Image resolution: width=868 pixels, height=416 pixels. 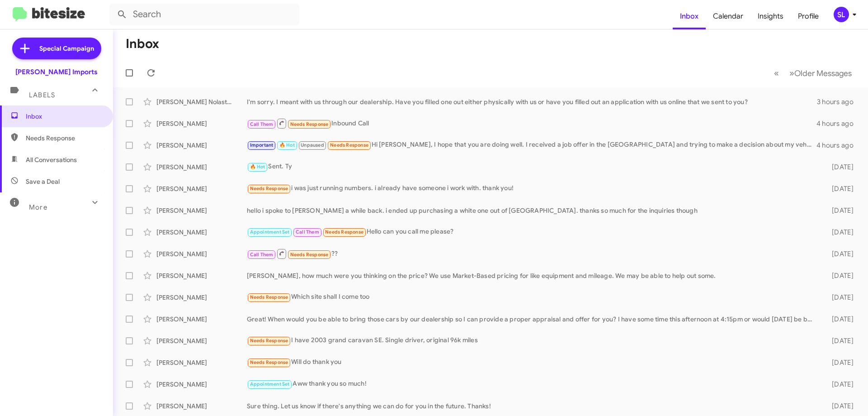 What do you see at coordinates (809, 17) in the screenshot?
I see `span: Profile` at bounding box center [809, 17].